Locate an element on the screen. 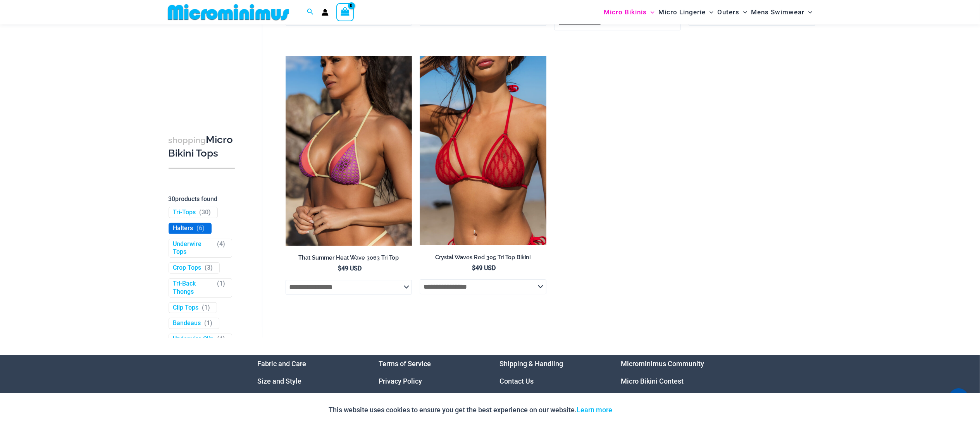 This screenshot has width=980, height=427. p: products found is located at coordinates (201, 199).